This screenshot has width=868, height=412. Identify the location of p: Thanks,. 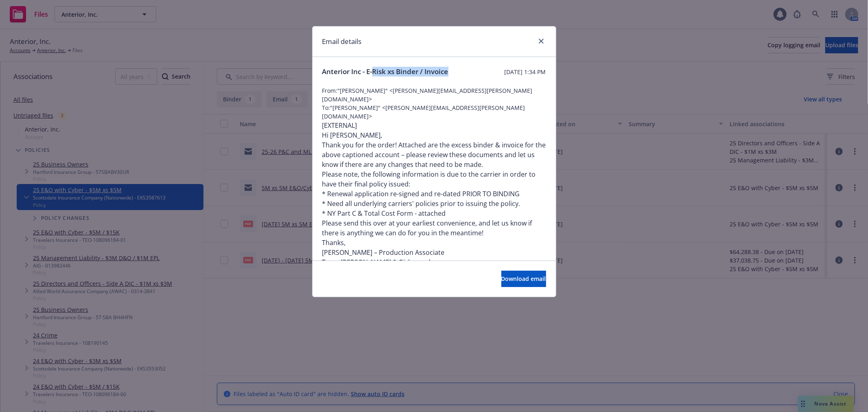
(434, 242).